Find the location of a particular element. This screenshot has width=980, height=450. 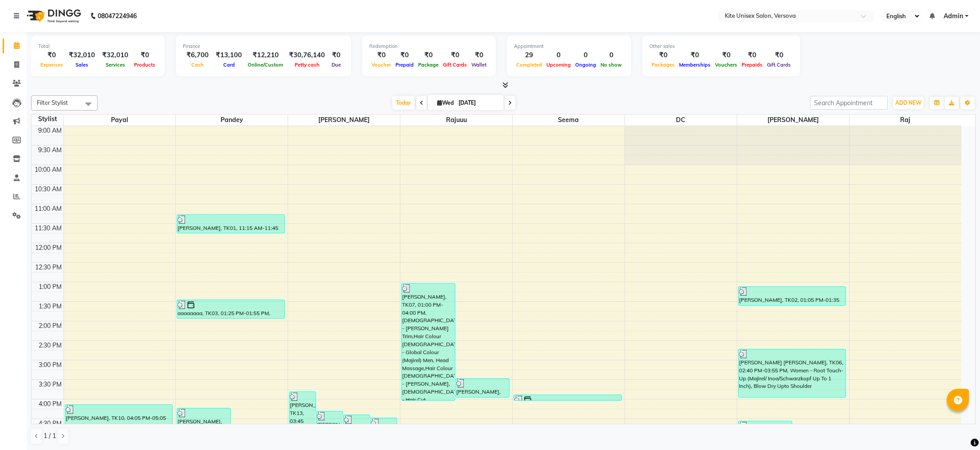

div: 1:00 PM is located at coordinates (50, 287).